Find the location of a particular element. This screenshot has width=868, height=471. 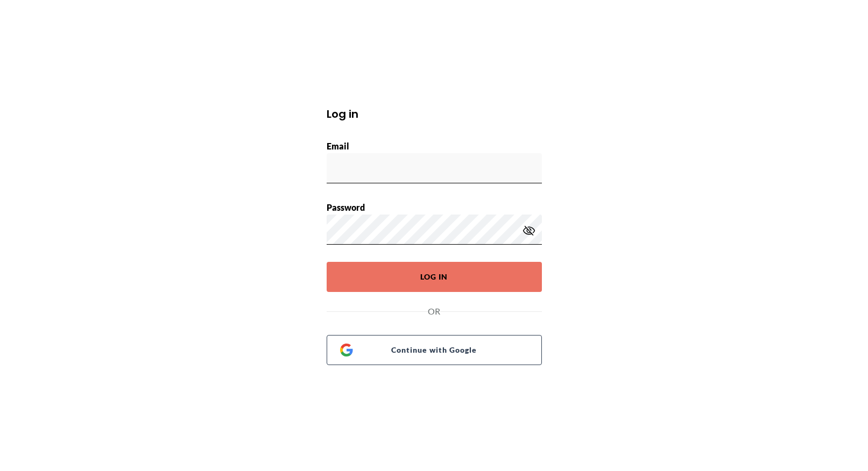

button: Log In is located at coordinates (434, 277).